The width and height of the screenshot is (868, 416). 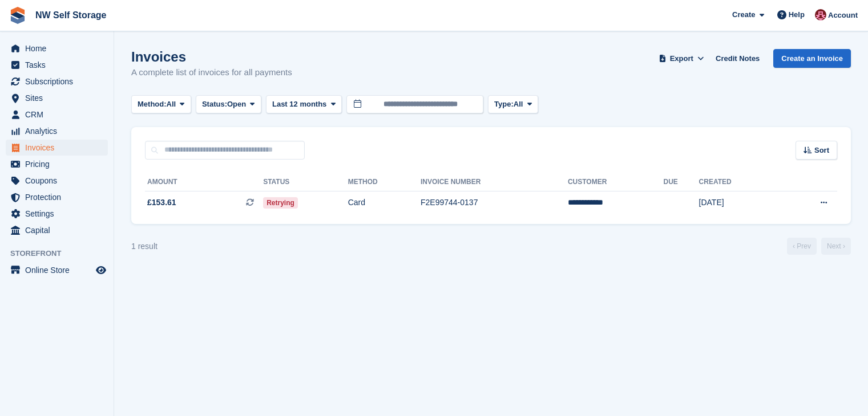 I want to click on th: Created, so click(x=739, y=183).